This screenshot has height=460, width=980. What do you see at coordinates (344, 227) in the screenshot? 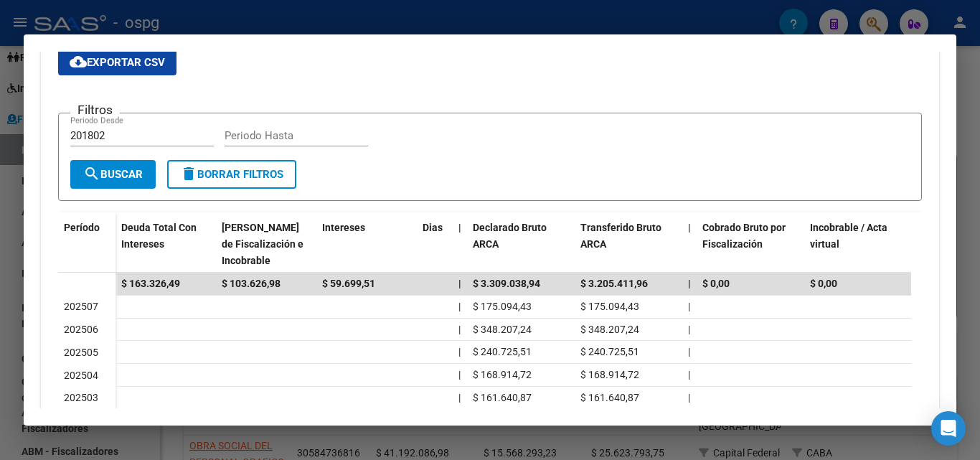
I see `span: Intereses` at bounding box center [344, 227].